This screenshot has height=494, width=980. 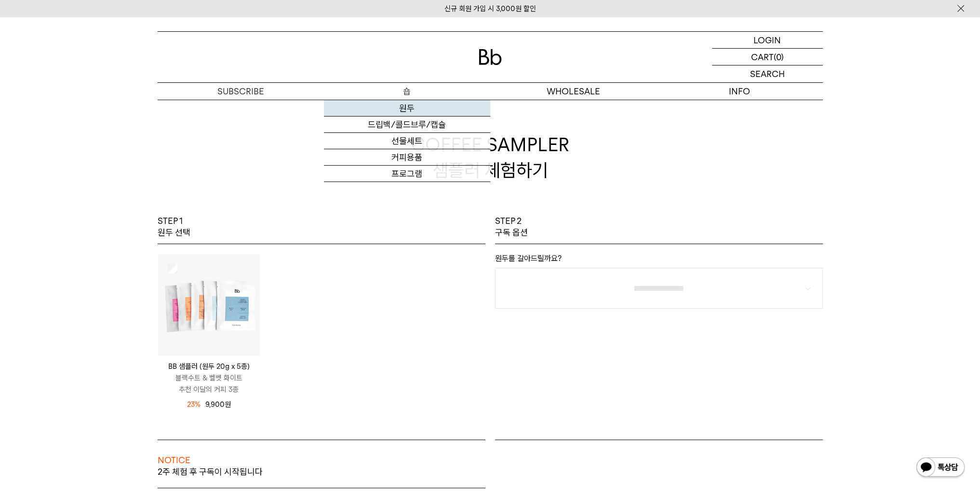 I want to click on a: 신규 회원 가입 시 3,000원 할인, so click(x=490, y=9).